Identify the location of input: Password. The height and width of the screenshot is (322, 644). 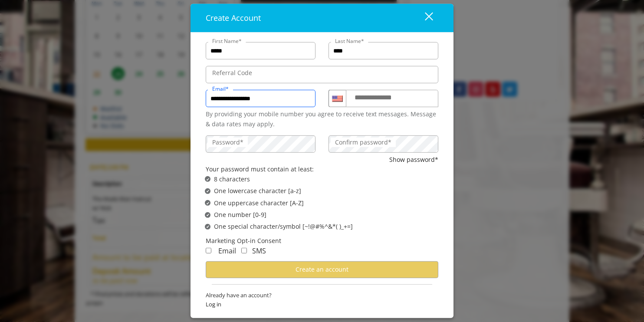
(260, 144).